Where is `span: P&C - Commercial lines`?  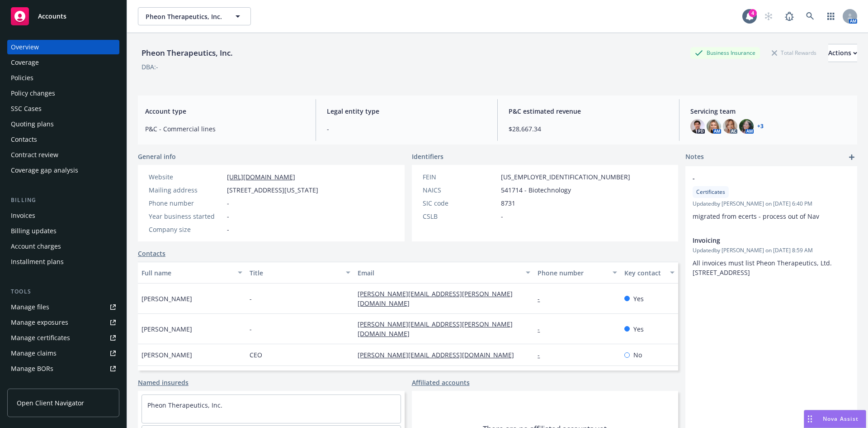 span: P&C - Commercial lines is located at coordinates (225, 129).